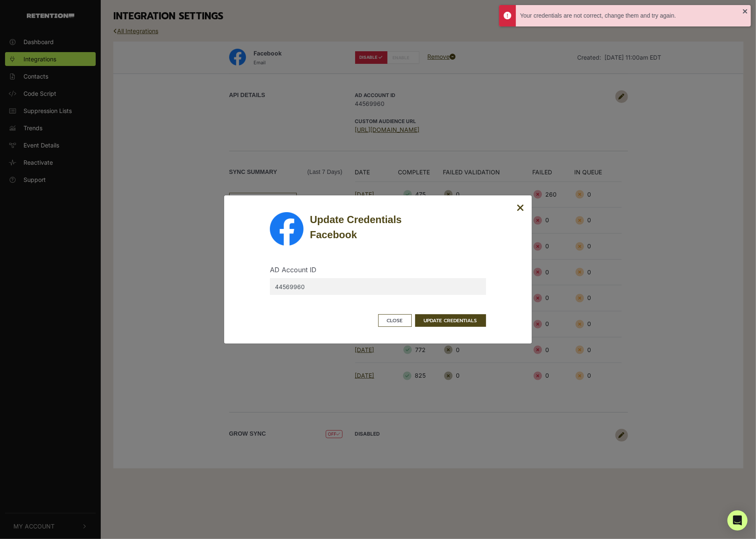 This screenshot has width=756, height=539. I want to click on strong: Facebook, so click(333, 234).